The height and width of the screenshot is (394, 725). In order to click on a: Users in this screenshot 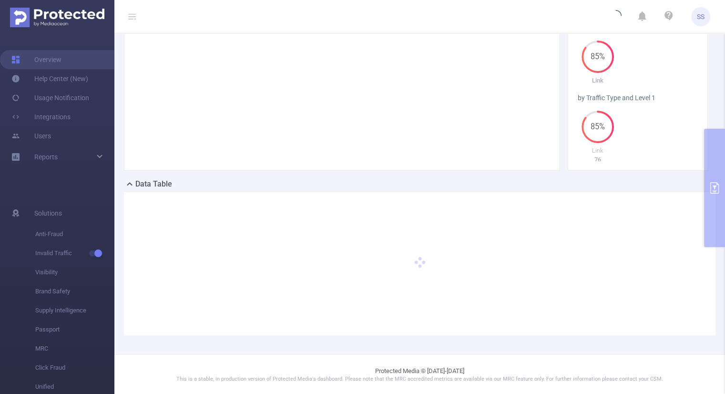, I will do `click(31, 136)`.